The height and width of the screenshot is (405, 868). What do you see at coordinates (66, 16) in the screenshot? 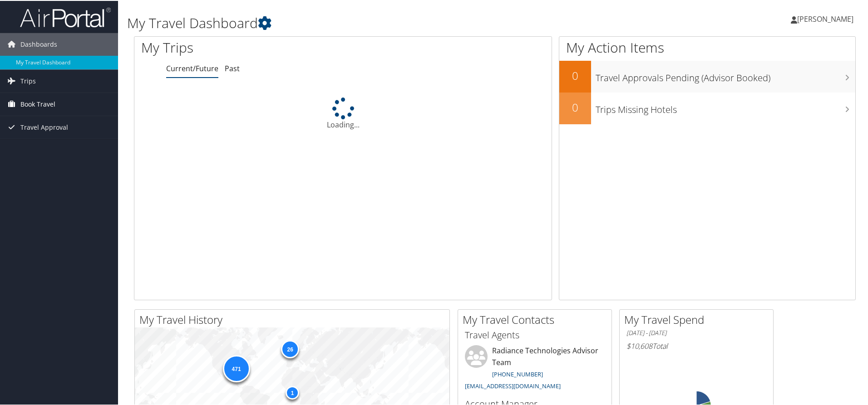
I see `img: airportal-logo.png` at bounding box center [66, 16].